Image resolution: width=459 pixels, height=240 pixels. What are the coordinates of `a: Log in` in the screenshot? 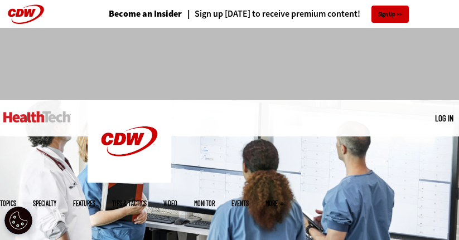 It's located at (444, 118).